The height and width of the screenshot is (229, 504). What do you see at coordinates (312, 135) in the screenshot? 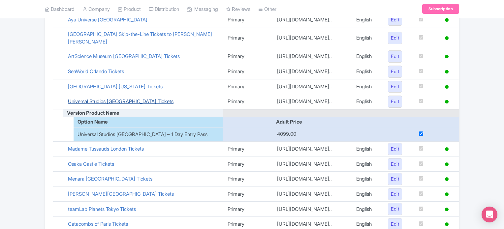
I see `td: 4099.00` at bounding box center [312, 135].